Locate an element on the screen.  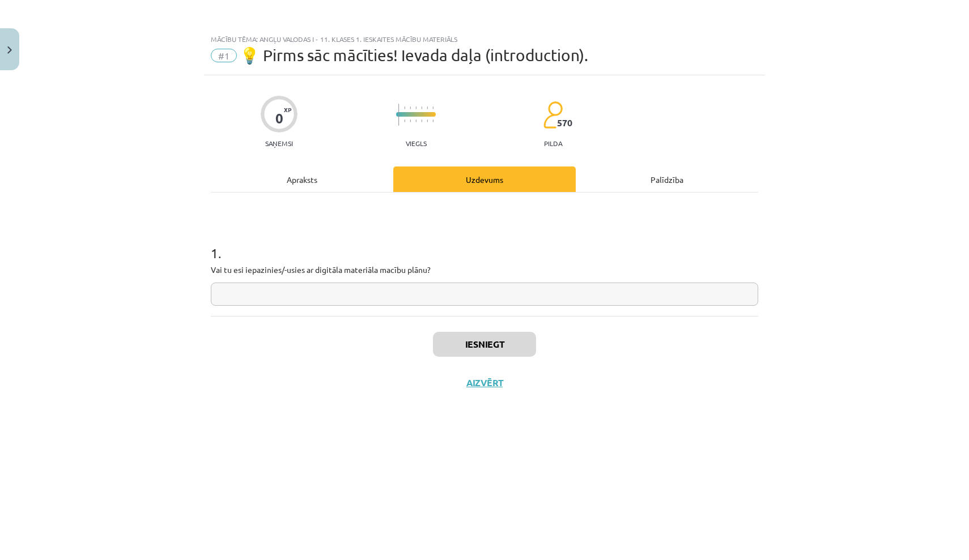
span: 570 is located at coordinates (564, 123).